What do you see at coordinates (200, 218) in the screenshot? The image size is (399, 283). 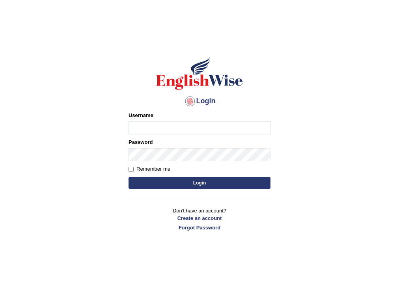 I see `a: Create an account` at bounding box center [200, 218].